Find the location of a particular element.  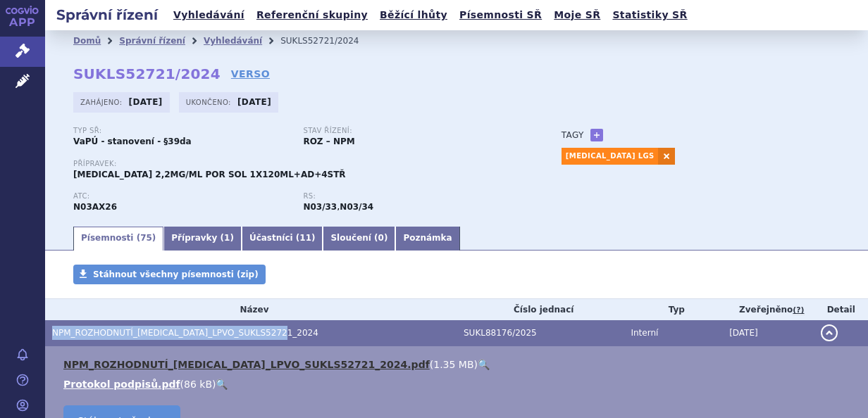

a: Moje SŘ is located at coordinates (577, 15).